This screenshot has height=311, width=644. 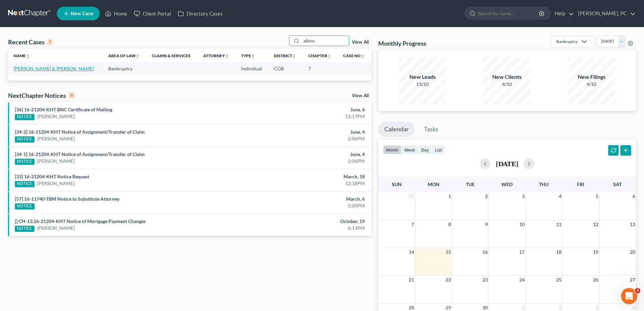 I want to click on span: 31, so click(x=411, y=196).